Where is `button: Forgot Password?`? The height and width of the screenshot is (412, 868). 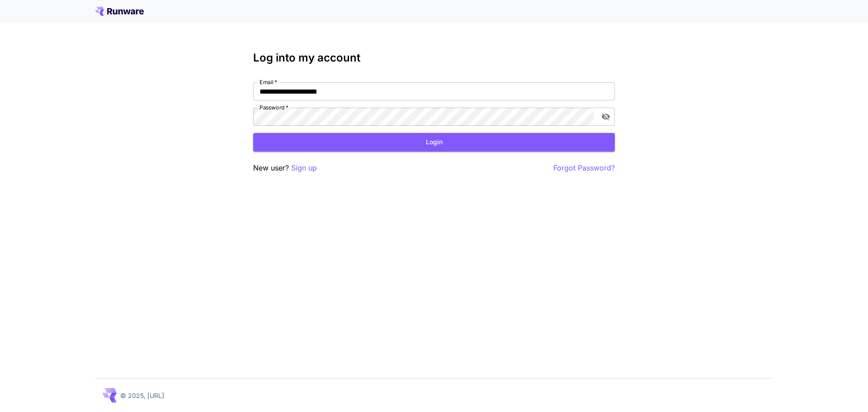
button: Forgot Password? is located at coordinates (584, 167).